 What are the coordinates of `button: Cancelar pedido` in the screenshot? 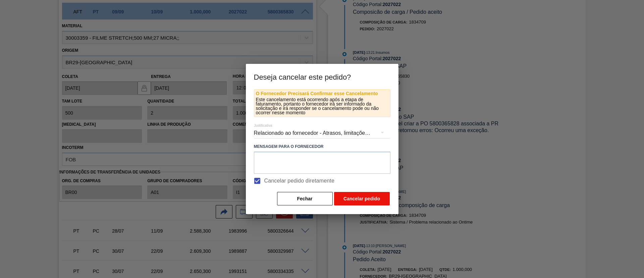 It's located at (361, 198).